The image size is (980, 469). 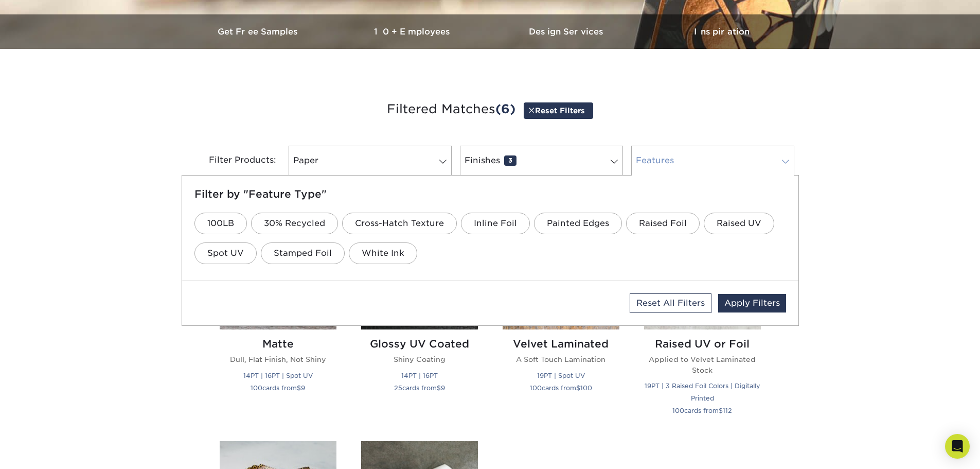 What do you see at coordinates (233, 161) in the screenshot?
I see `div: Filter Products:` at bounding box center [233, 161].